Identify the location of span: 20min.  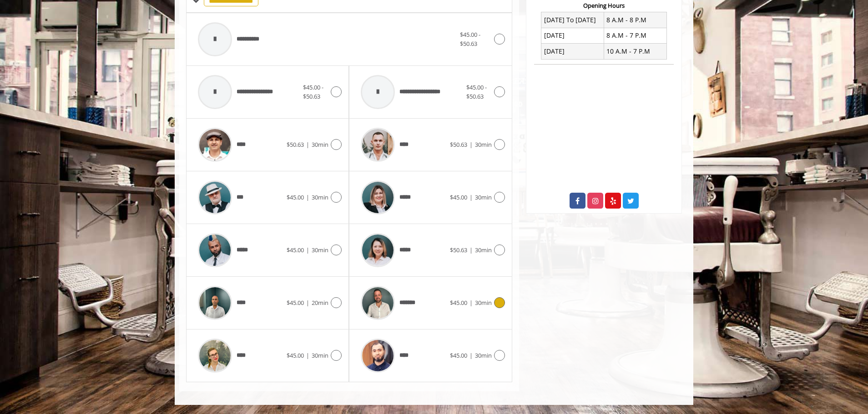
(320, 303).